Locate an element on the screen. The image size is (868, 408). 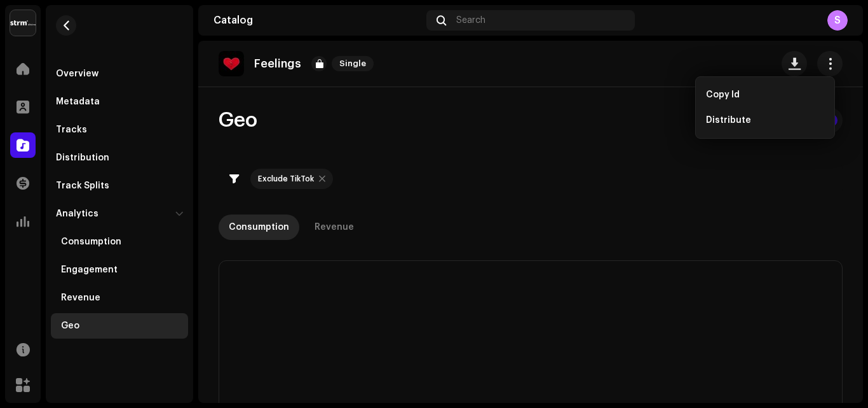
re-m-nav-item: Engagement is located at coordinates (119, 269).